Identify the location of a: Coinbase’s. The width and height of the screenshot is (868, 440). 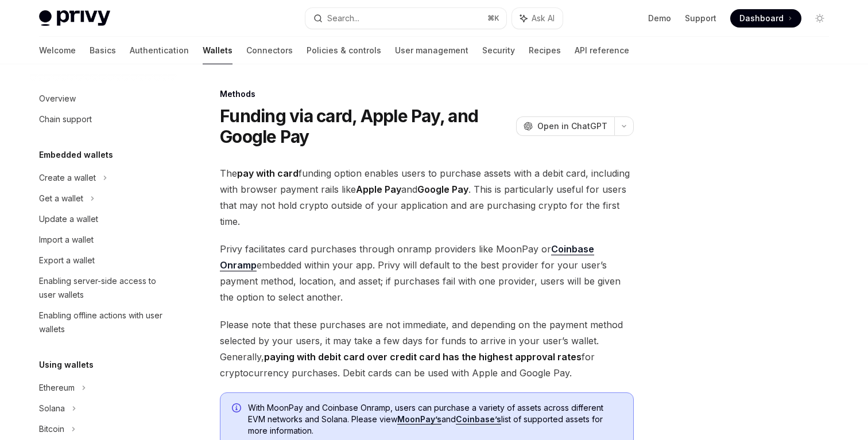
(478, 419).